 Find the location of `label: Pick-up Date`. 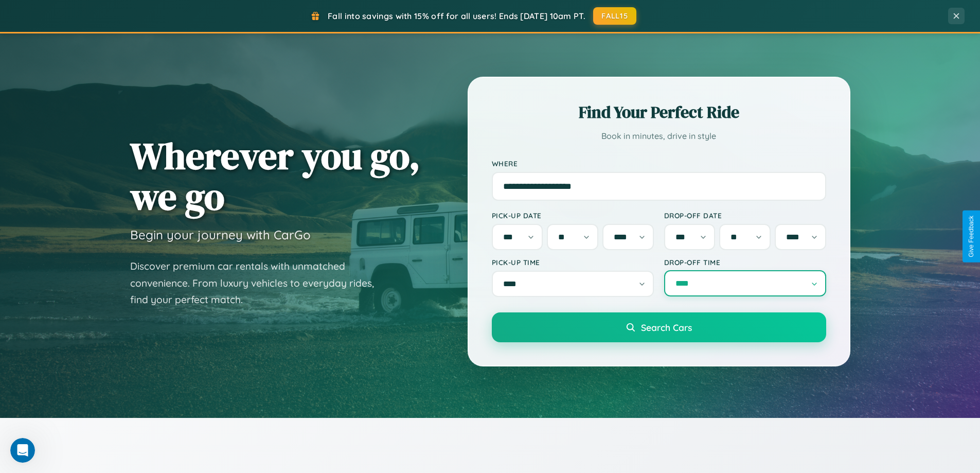

label: Pick-up Date is located at coordinates (573, 215).